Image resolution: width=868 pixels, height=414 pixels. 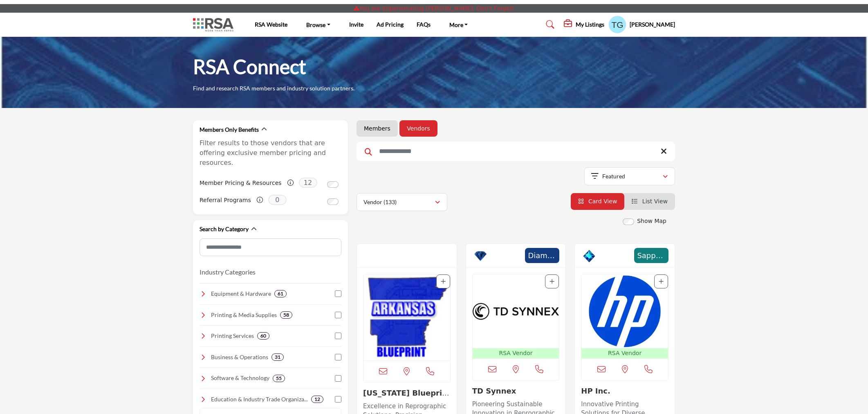 What do you see at coordinates (241, 294) in the screenshot?
I see `h4: Equipment & Hardware : Top-quality printers, copiers, and finishing equipment to enhance efficien...` at bounding box center [241, 294].